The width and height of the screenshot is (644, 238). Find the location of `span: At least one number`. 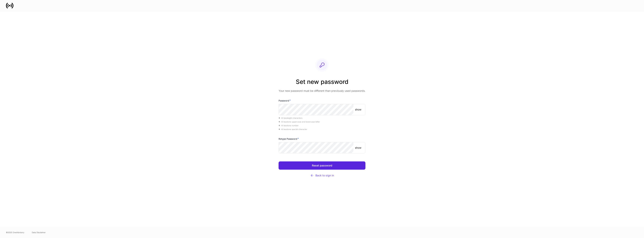

span: At least one number is located at coordinates (288, 125).